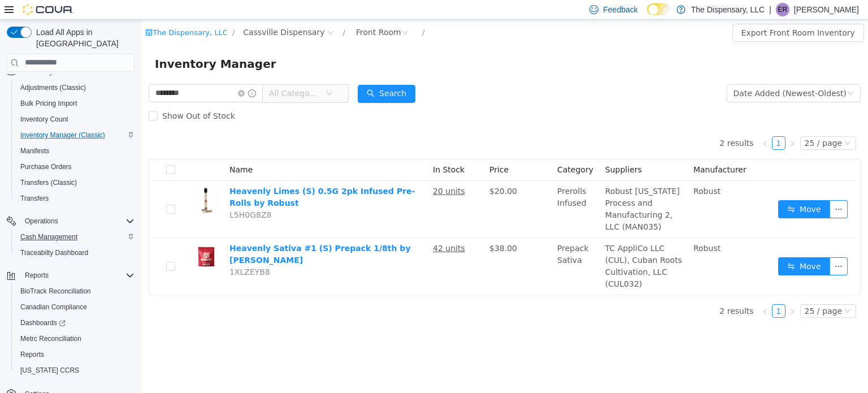  Describe the element at coordinates (435, 247) in the screenshot. I see `td: Prepack Sativa` at that location.